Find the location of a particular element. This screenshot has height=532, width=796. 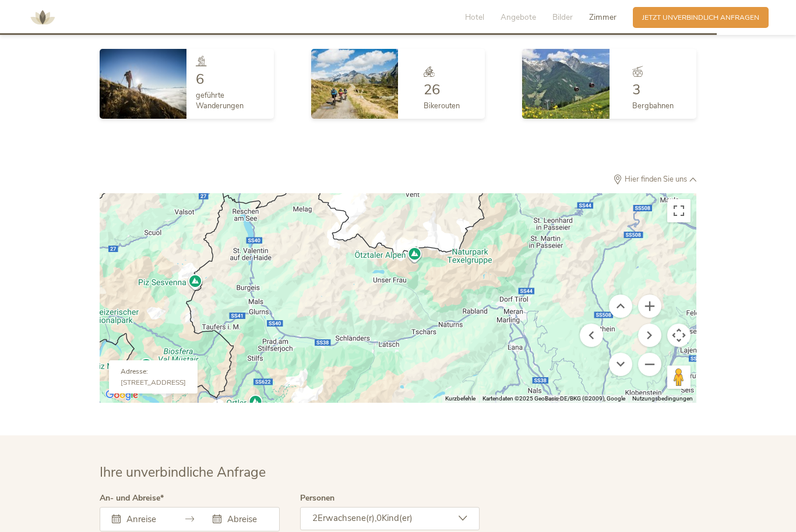

span: Bergbahnen is located at coordinates (652, 106).